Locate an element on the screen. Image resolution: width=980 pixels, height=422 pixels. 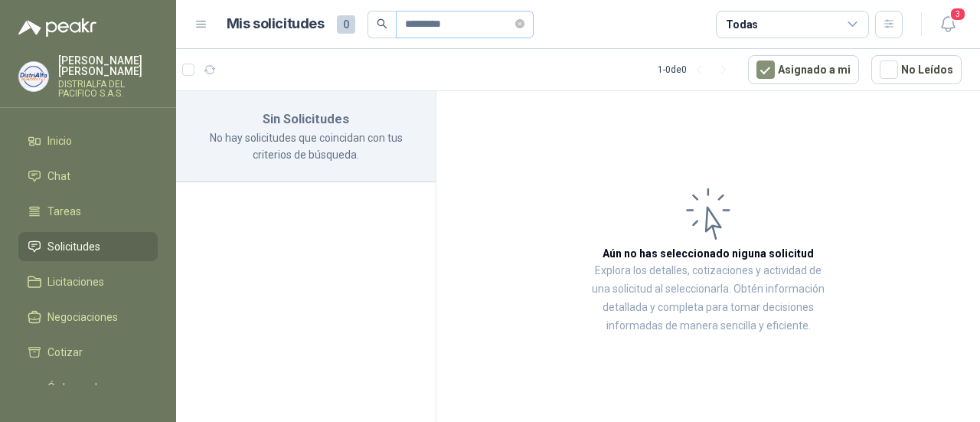
a: Solicitudes is located at coordinates (88, 246).